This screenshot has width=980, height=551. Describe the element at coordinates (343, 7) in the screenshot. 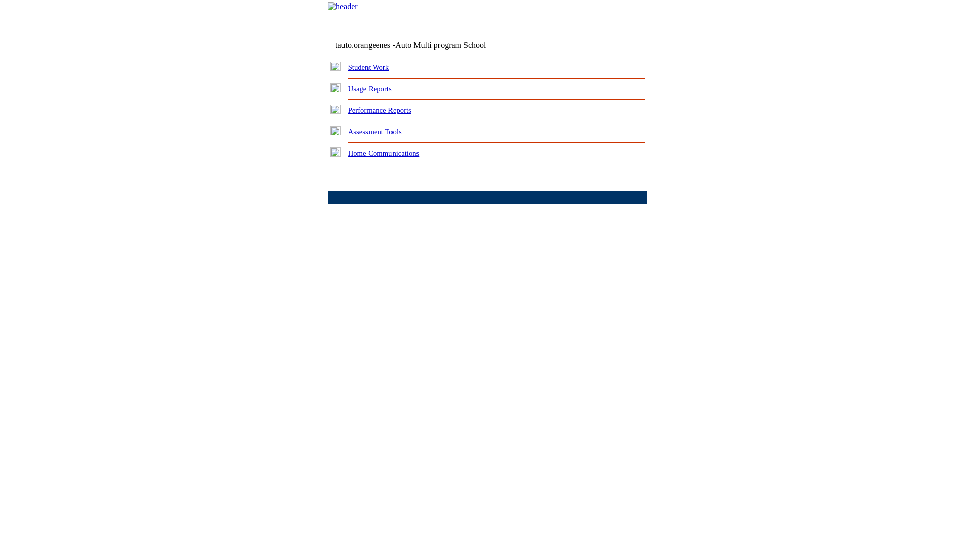

I see `img: header` at that location.